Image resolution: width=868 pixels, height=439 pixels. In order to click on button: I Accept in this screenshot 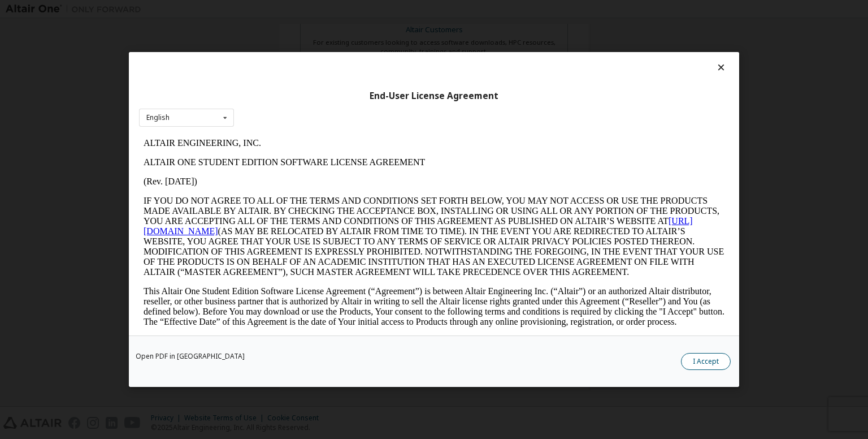, I will do `click(706, 362)`.